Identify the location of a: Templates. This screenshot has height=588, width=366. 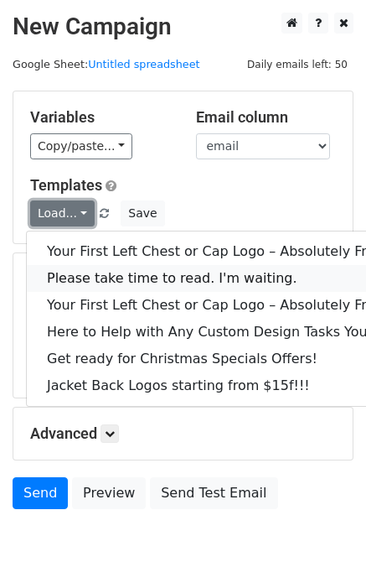
(66, 185).